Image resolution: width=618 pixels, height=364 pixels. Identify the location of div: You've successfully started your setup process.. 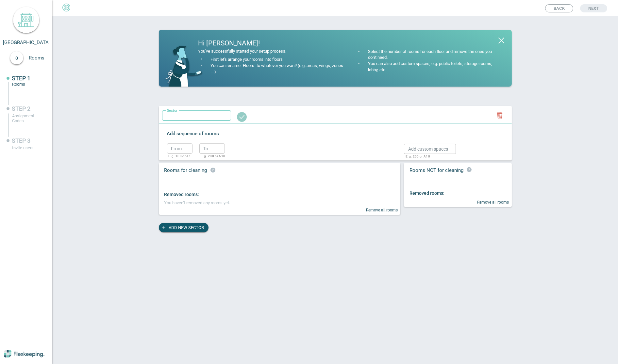
(271, 51).